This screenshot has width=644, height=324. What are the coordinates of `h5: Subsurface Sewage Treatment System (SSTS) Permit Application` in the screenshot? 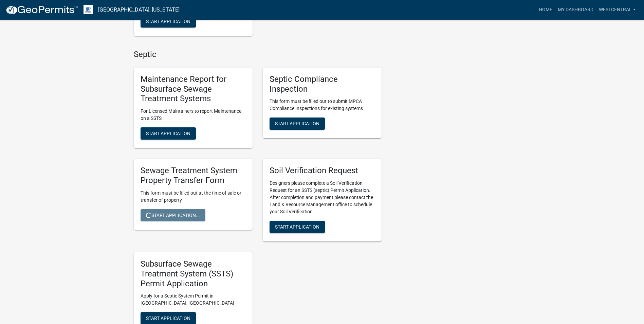 It's located at (193, 274).